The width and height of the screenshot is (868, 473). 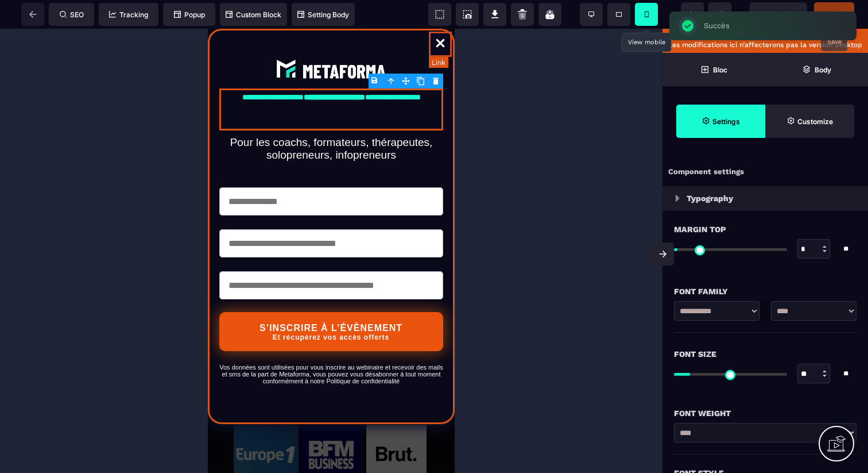 I want to click on span: Screenshot, so click(x=468, y=14).